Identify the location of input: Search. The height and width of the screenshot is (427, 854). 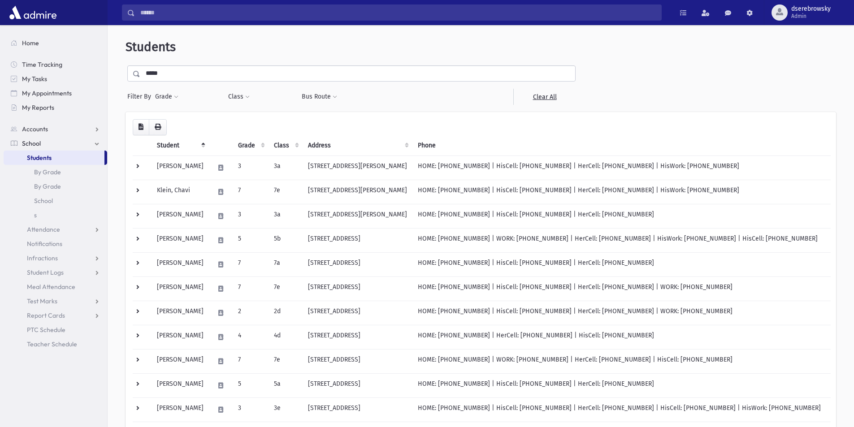
(398, 13).